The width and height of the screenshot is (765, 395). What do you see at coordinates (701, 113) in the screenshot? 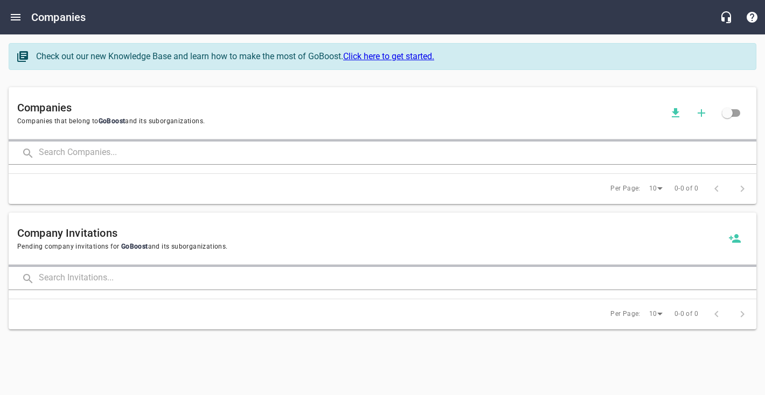
I see `button: Add a new company` at bounding box center [701, 113].